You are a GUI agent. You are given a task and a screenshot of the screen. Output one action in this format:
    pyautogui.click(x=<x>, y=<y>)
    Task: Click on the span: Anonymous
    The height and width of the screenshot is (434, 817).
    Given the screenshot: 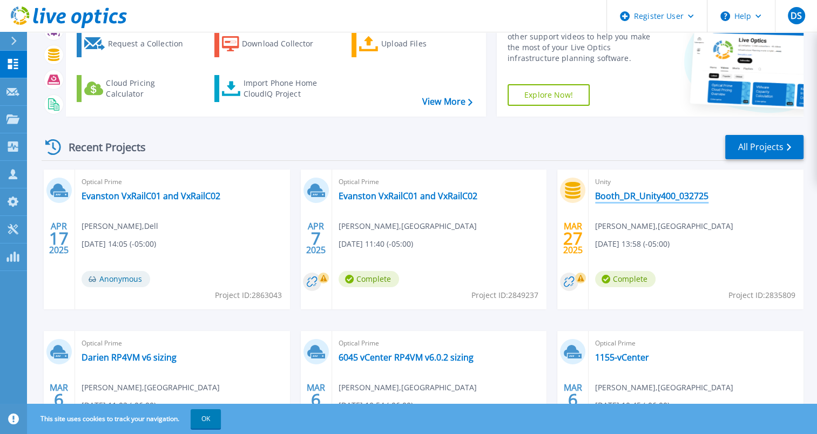 What is the action you would take?
    pyautogui.click(x=116, y=279)
    